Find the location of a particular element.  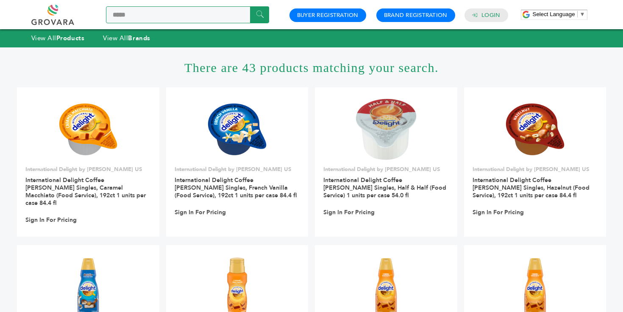

a: Select Language​ is located at coordinates (559, 14).